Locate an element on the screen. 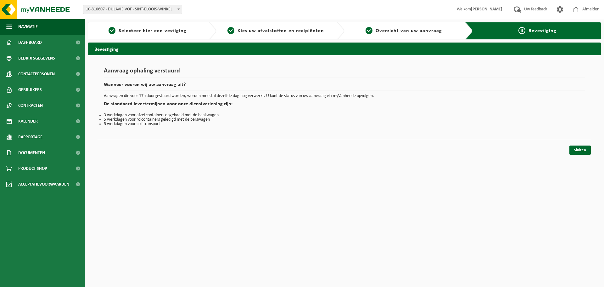  span: Bedrijfsgegevens is located at coordinates (37, 58).